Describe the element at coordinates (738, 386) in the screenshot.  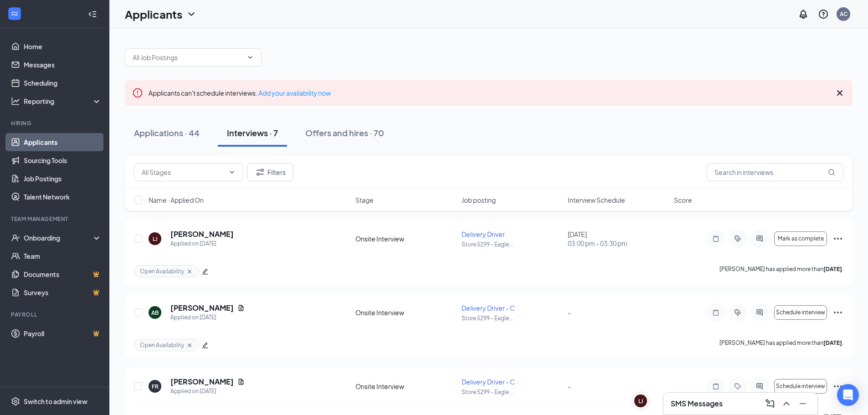
I see `svg: Tag` at that location.